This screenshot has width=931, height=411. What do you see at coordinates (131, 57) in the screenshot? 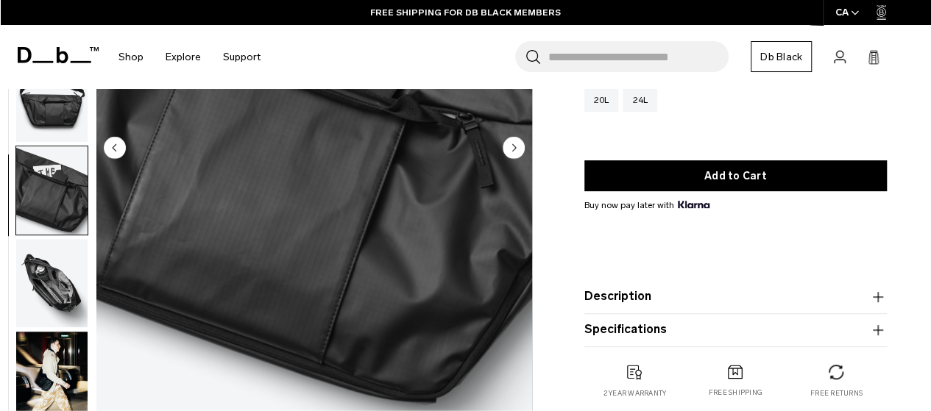
I see `a: Shop` at bounding box center [131, 57].